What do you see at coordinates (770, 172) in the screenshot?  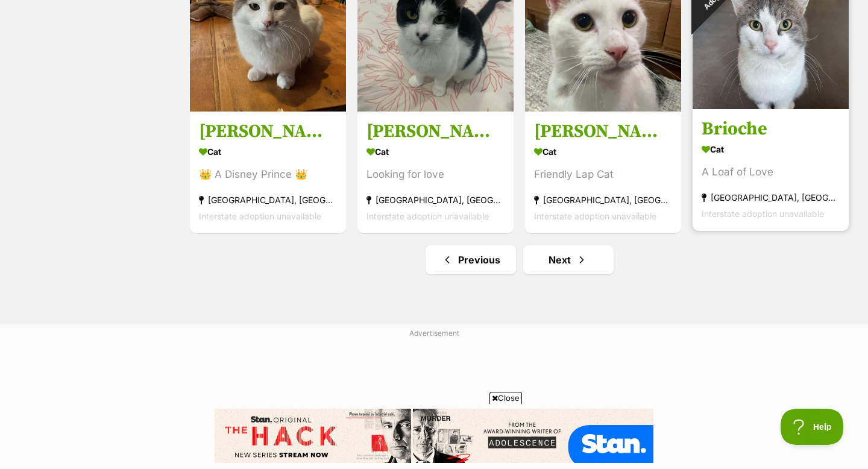 I see `div: A Loaf of Love` at bounding box center [770, 172].